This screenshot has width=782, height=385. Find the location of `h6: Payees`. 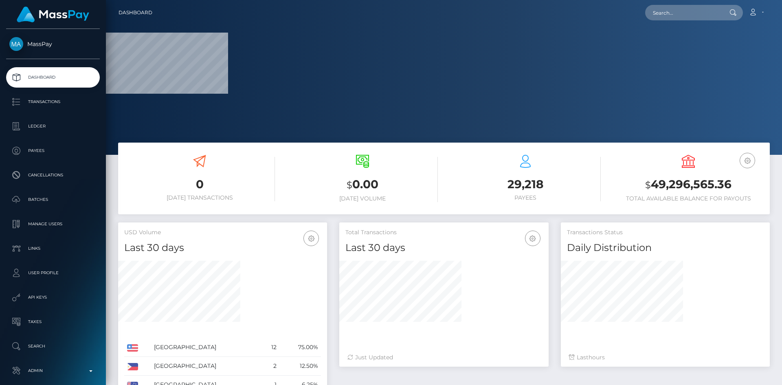

h6: Payees is located at coordinates (525, 198).